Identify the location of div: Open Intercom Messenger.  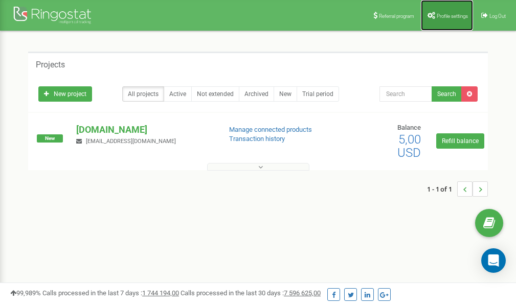
(493, 261).